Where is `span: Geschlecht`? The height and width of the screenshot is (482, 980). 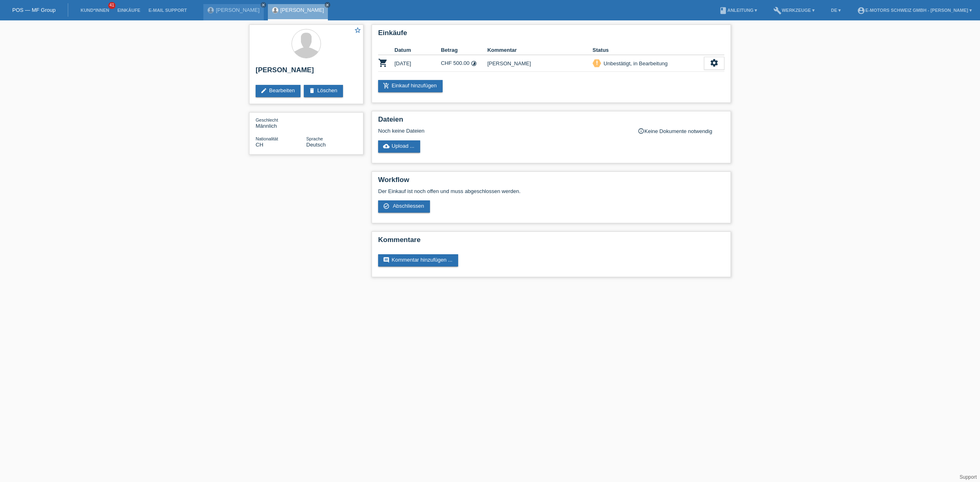 span: Geschlecht is located at coordinates (267, 120).